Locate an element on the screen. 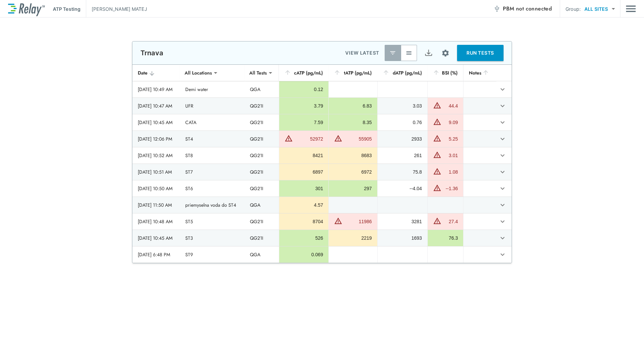 The height and width of the screenshot is (352, 644). button: PBM not connected is located at coordinates (522, 9).